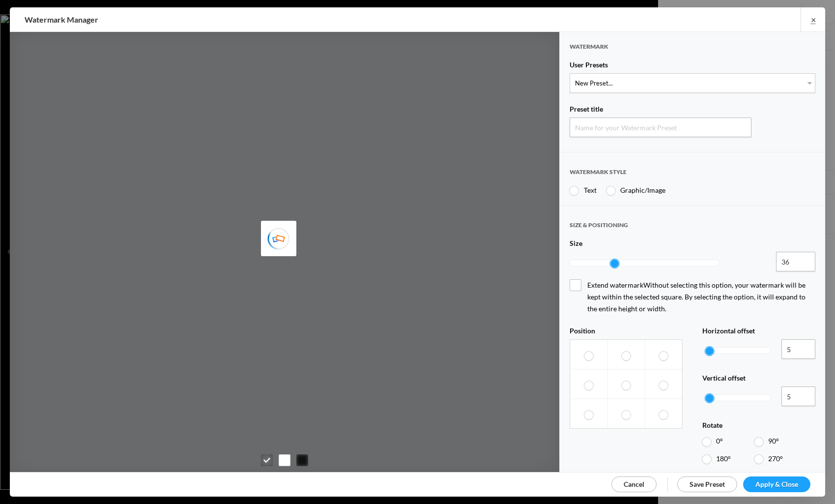 The height and width of the screenshot is (504, 835). Describe the element at coordinates (586, 111) in the screenshot. I see `span: Preset title` at that location.